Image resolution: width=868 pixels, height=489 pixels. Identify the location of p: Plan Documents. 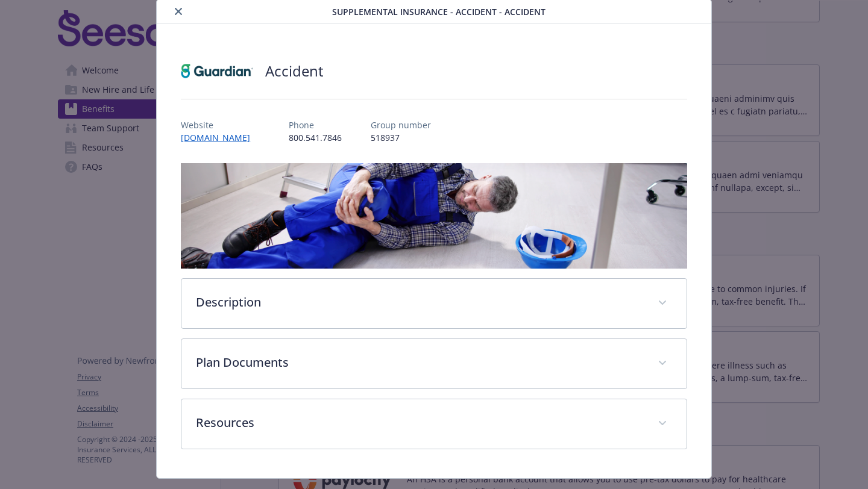
(420, 362).